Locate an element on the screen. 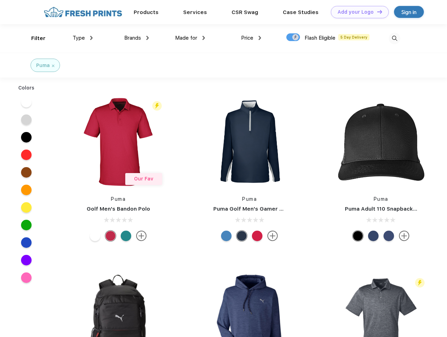 This screenshot has height=337, width=447. div: Navy Blazer is located at coordinates (242, 236).